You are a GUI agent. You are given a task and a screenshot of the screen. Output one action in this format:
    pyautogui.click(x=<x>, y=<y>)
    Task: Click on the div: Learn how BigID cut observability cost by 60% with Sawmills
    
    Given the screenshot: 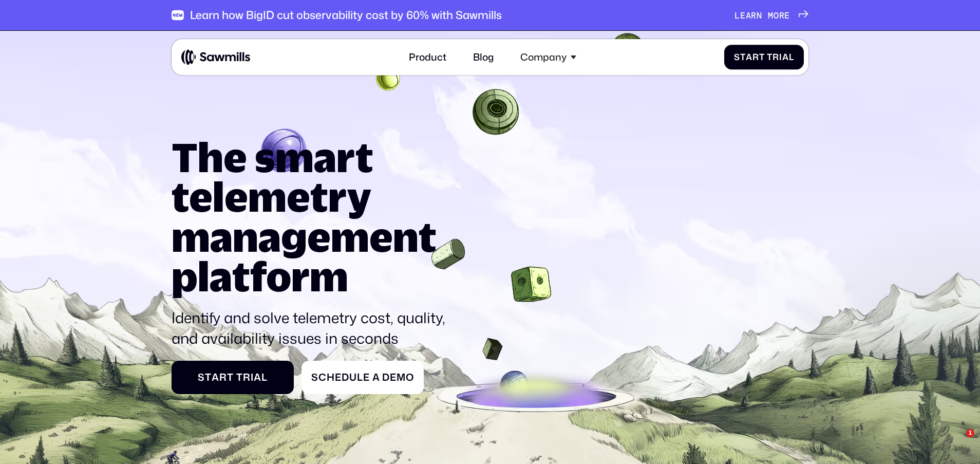 What is the action you would take?
    pyautogui.click(x=346, y=16)
    